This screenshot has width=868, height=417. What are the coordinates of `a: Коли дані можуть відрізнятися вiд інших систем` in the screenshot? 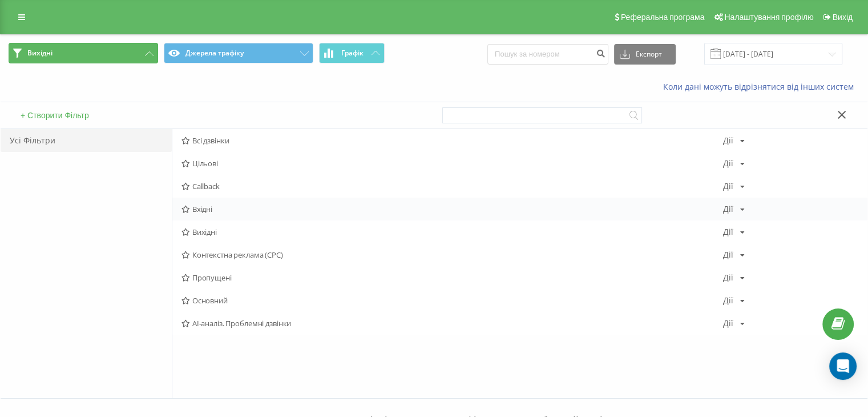 It's located at (762, 86).